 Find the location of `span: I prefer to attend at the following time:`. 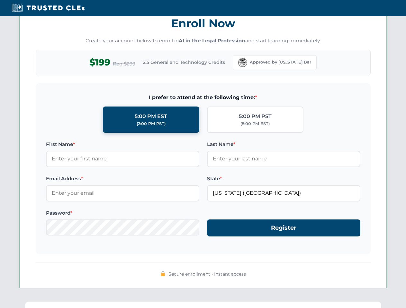

span: I prefer to attend at the following time: is located at coordinates (203, 98).